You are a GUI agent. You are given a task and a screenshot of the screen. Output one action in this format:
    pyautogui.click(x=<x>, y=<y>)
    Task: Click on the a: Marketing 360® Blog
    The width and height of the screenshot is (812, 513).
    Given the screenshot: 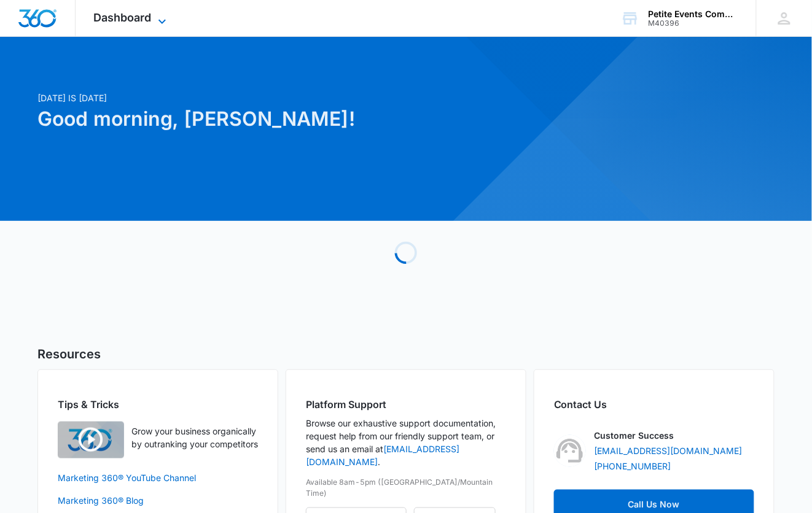 What is the action you would take?
    pyautogui.click(x=158, y=500)
    